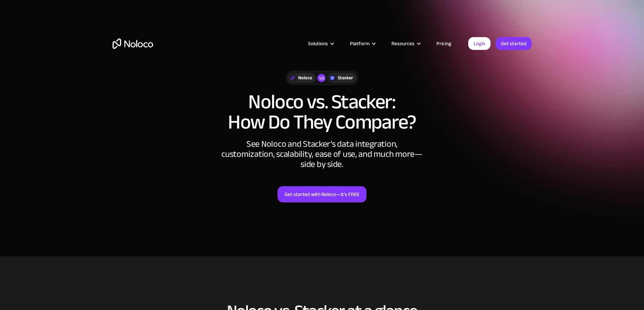  Describe the element at coordinates (322, 112) in the screenshot. I see `h1: Noloco vs. Stacker: How Do They Compare?` at that location.